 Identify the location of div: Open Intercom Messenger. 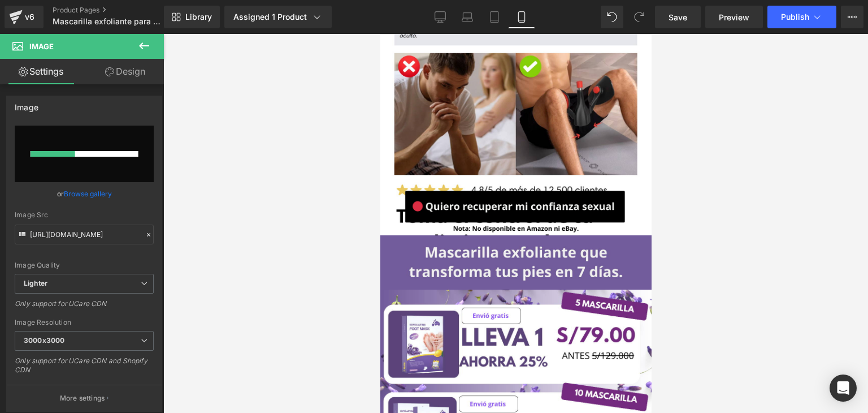
(844, 388).